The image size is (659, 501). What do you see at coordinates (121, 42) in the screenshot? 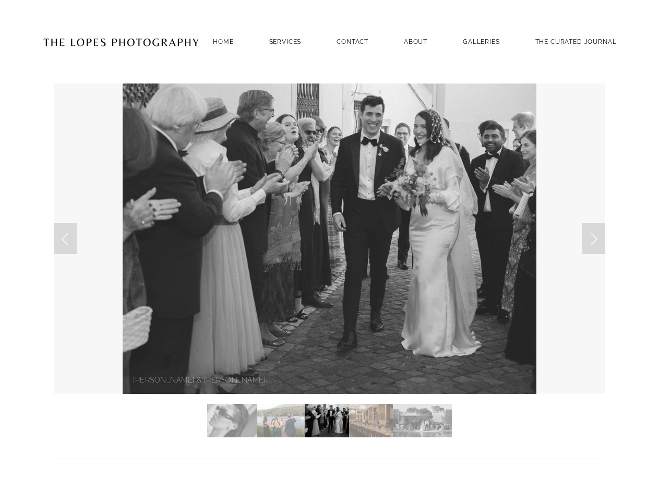
I see `img: Portugal Wedding Photographer | The Lopes Photography` at bounding box center [121, 42].